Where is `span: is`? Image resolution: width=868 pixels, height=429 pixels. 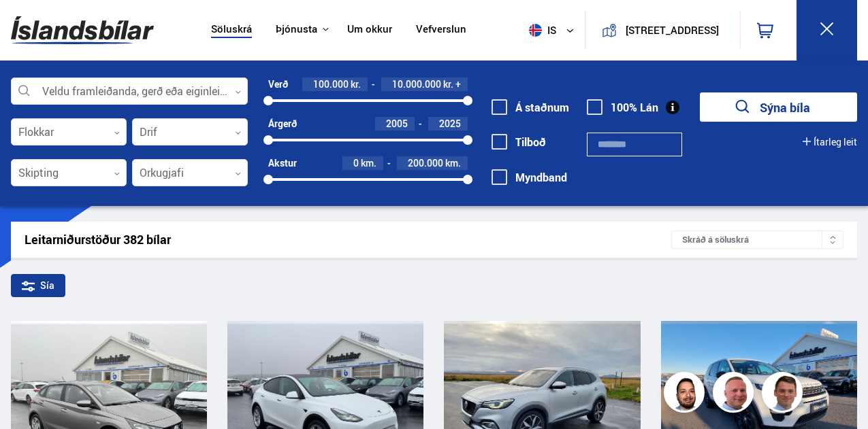
span: is is located at coordinates (541, 30).